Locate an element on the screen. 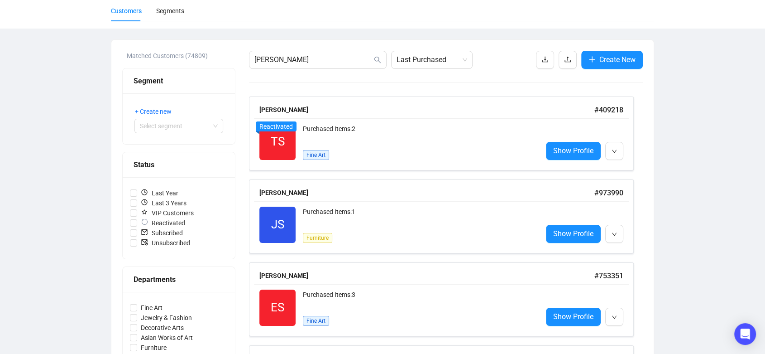 This screenshot has width=765, height=354. div: Segments is located at coordinates (170, 11).